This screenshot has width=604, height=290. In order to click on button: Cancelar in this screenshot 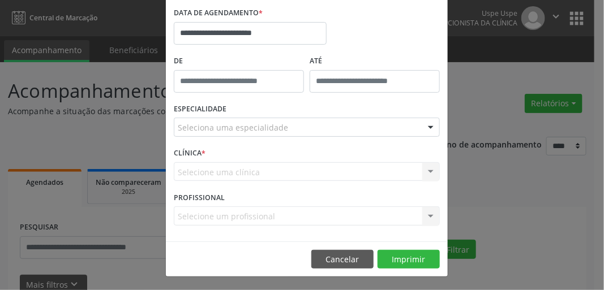, I will do `click(343, 260)`.